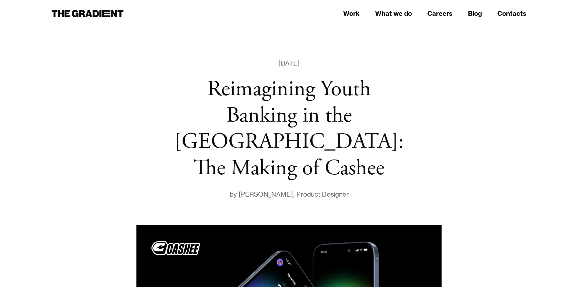 The width and height of the screenshot is (578, 287). I want to click on a: Careers, so click(440, 14).